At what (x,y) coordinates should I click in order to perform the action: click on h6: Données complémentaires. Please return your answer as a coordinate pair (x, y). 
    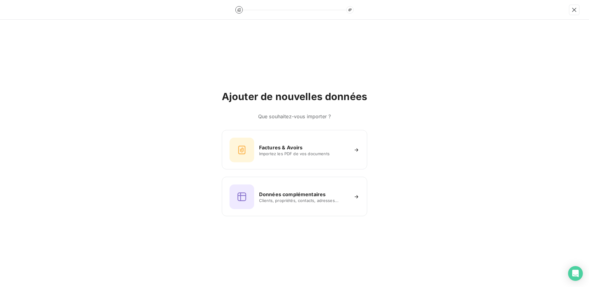
    Looking at the image, I should click on (292, 194).